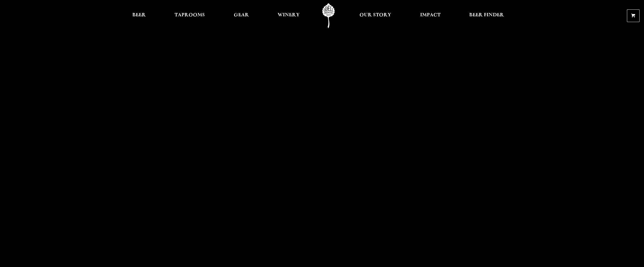  I want to click on a: Impact, so click(431, 16).